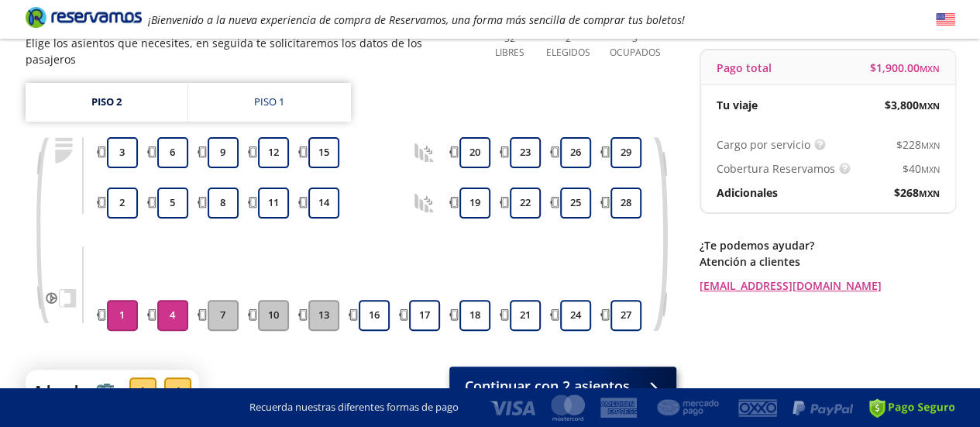 The width and height of the screenshot is (980, 427). I want to click on a: Brand Logo, so click(84, 20).